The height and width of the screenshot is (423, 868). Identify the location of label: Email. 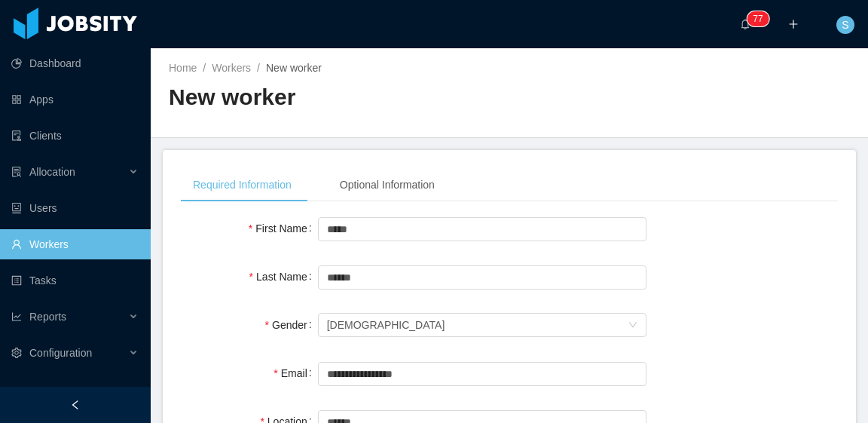
(296, 374).